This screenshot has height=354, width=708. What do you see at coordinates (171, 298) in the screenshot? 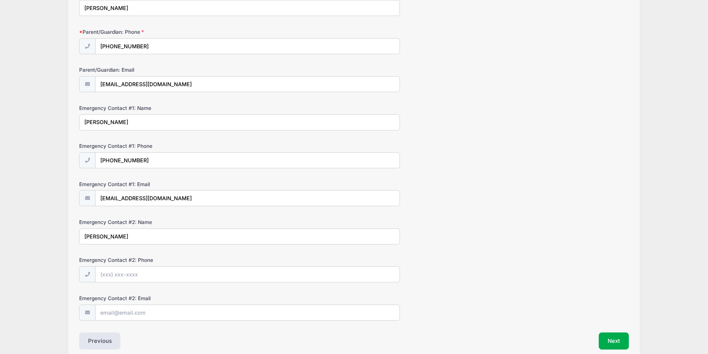
I see `label: Emergency Contact #2: Email` at bounding box center [171, 298].